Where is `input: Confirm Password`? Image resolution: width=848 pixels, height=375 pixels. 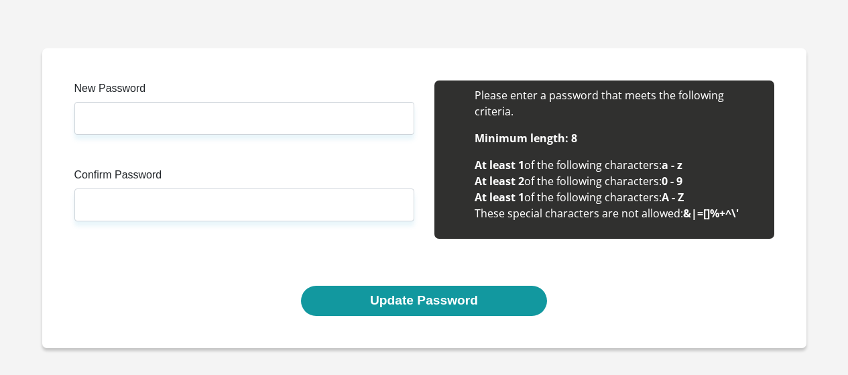 input: Confirm Password is located at coordinates (244, 205).